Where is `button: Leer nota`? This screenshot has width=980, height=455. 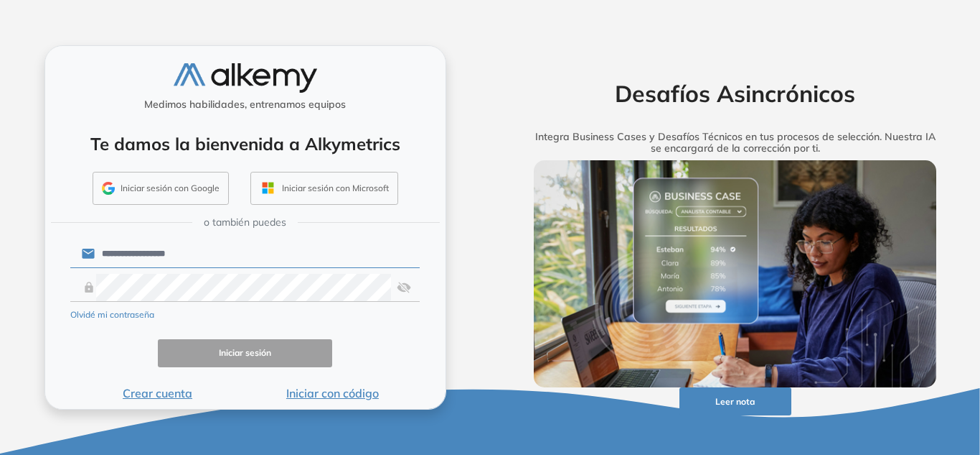 button: Leer nota is located at coordinates (735, 401).